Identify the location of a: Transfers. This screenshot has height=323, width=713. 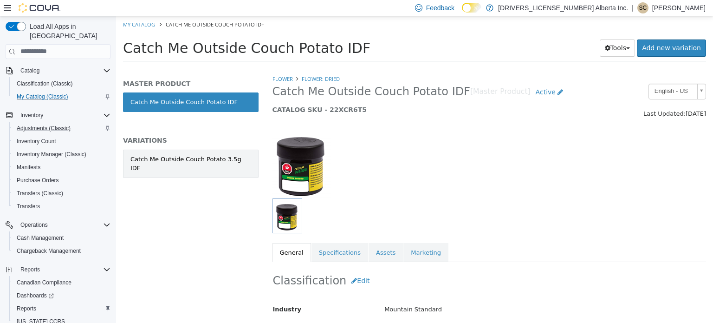
(28, 206).